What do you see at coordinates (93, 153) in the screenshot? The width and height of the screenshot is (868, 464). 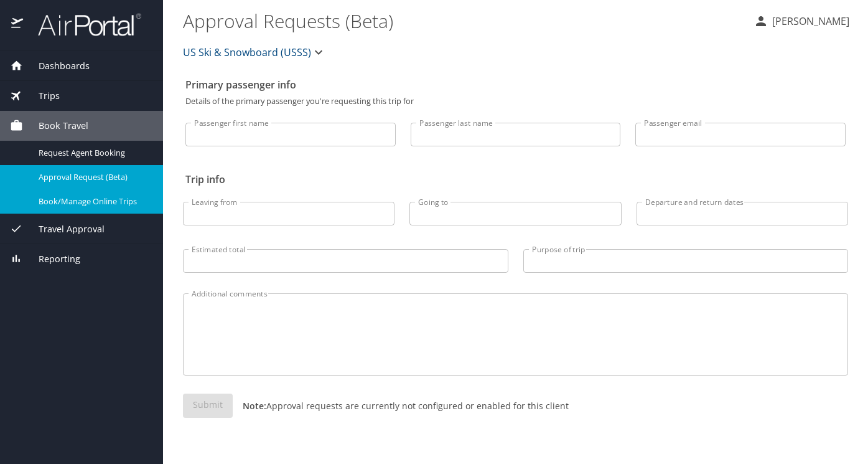 I see `span: Request Agent Booking` at bounding box center [93, 153].